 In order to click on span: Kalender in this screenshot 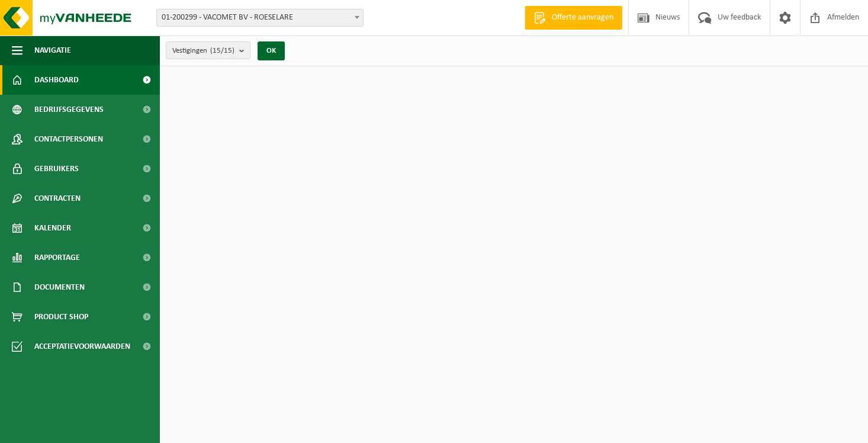, I will do `click(52, 228)`.